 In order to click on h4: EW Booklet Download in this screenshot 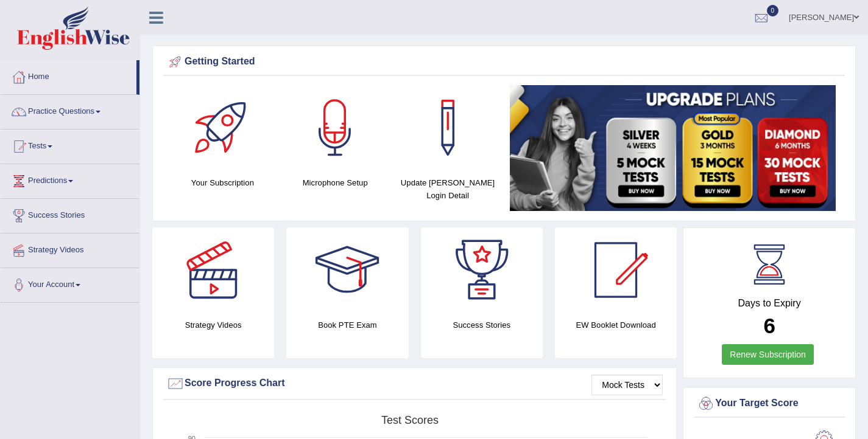, I will do `click(615, 325)`.